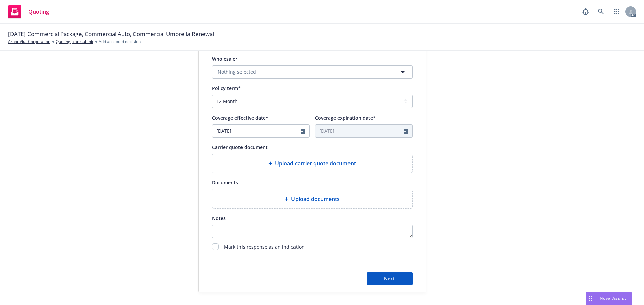  Describe the element at coordinates (312, 199) in the screenshot. I see `div: Upload documents` at that location.